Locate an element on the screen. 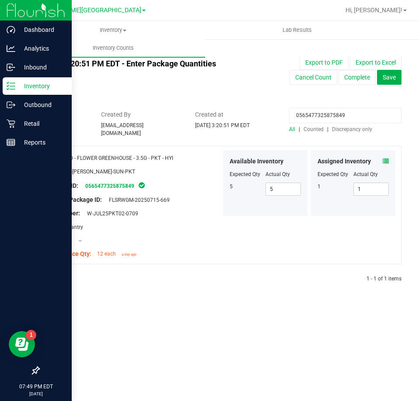  p: Inbound is located at coordinates (42, 67).